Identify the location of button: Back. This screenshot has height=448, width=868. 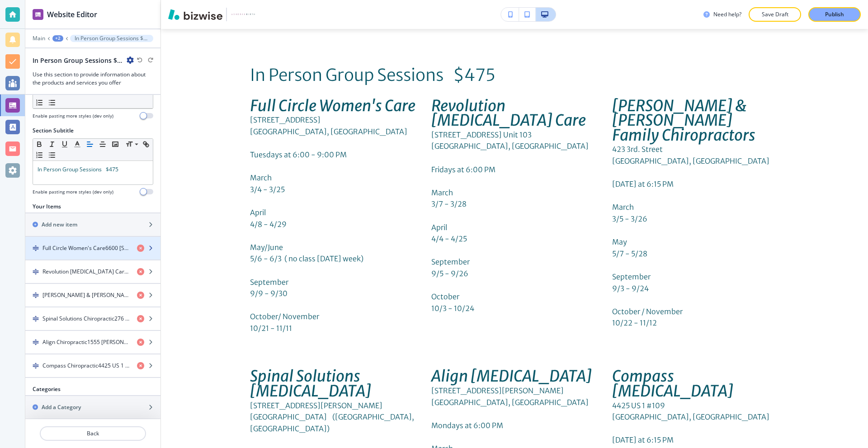
(93, 433).